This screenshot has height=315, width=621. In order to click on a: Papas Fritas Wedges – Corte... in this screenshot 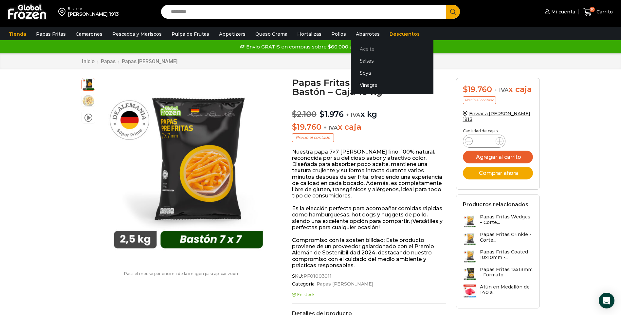, I will do `click(498, 221)`.